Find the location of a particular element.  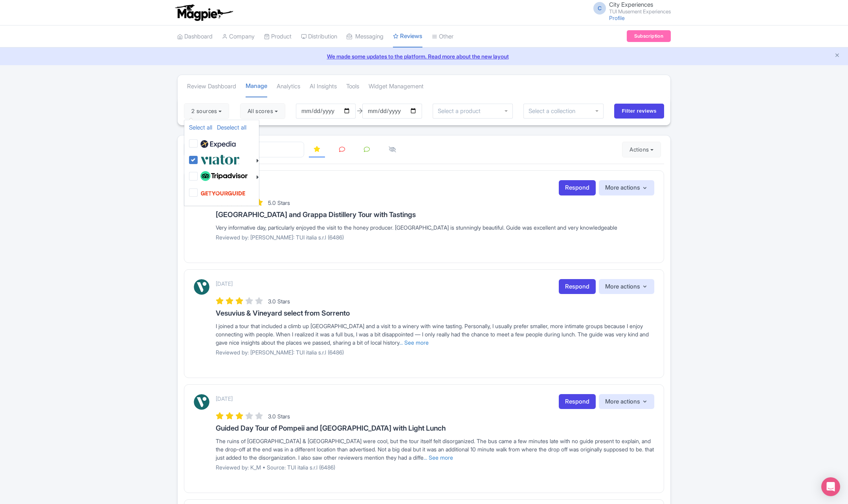

ul: 2 sources is located at coordinates (222, 163).